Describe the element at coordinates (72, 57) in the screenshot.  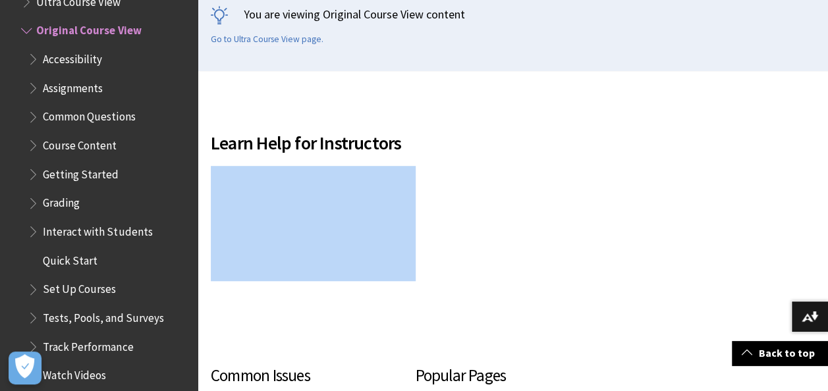
I see `span: Accessibility` at that location.